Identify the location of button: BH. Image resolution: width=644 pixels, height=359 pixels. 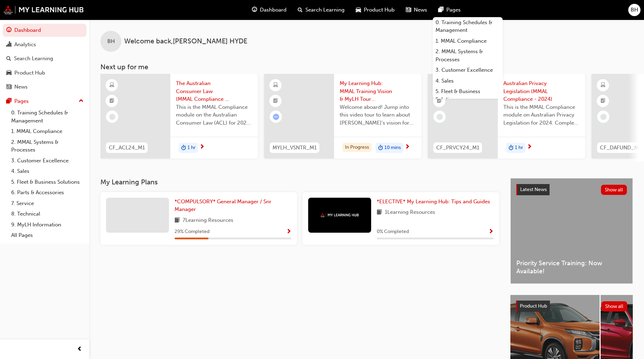
(634, 10).